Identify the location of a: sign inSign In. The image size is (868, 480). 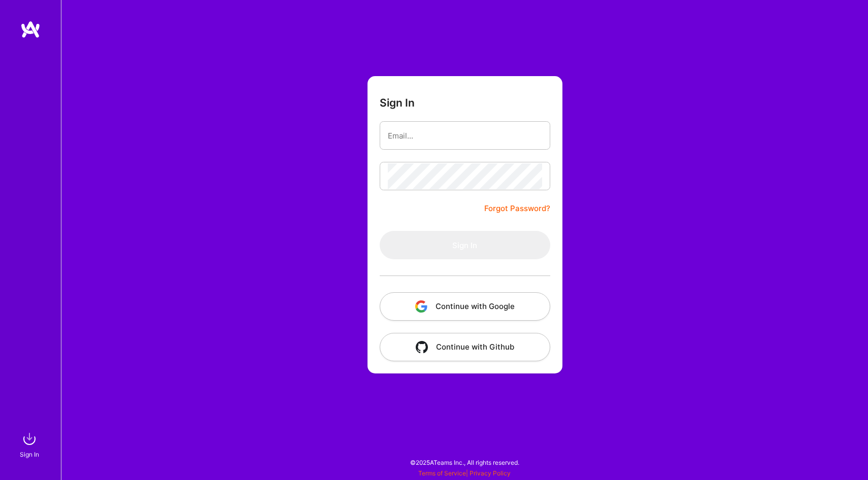
(30, 444).